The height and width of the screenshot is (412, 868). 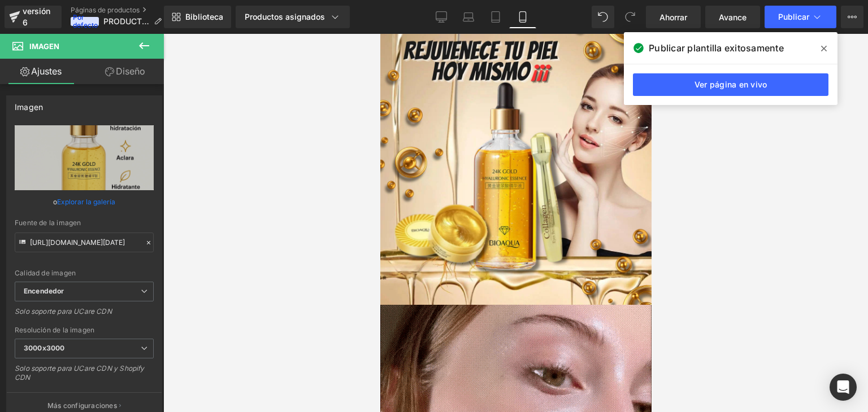 I want to click on a: Páginas de productos, so click(x=121, y=10).